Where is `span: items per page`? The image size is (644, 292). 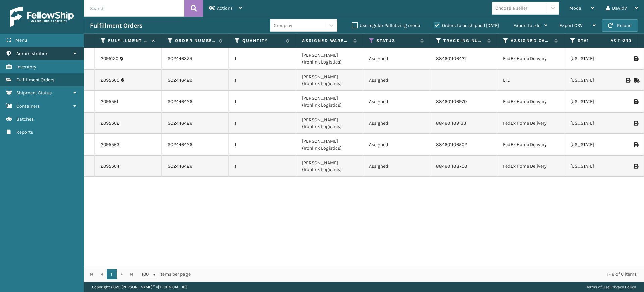 span: items per page is located at coordinates (166, 274).